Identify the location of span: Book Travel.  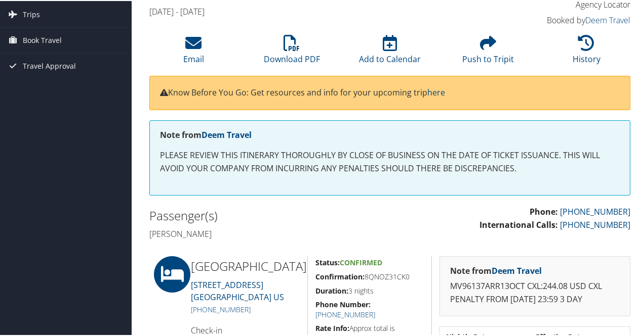
(42, 39).